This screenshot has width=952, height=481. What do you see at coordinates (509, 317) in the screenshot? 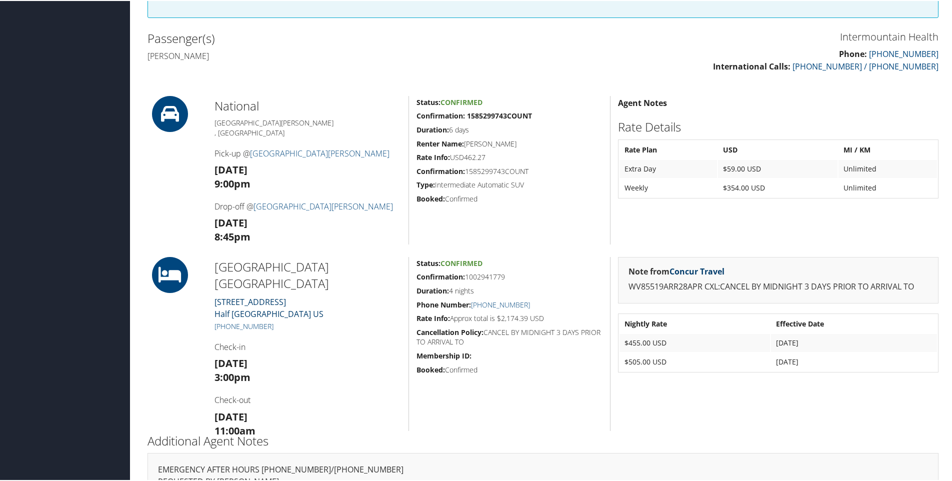
I see `h5: Approx total is $2,174.39 USD` at bounding box center [509, 317].